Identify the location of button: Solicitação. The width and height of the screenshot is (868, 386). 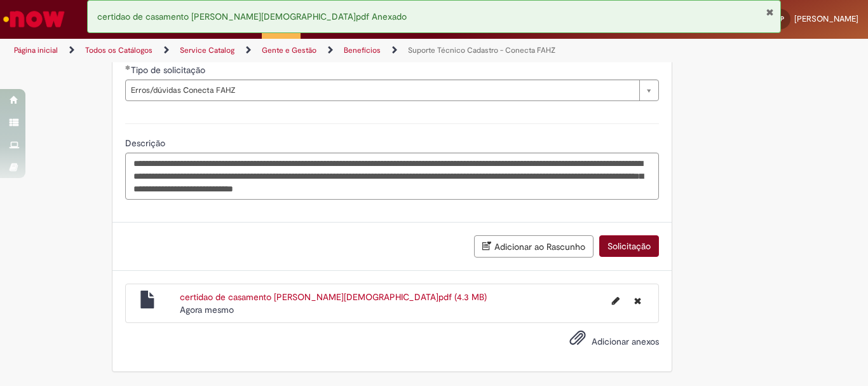
(629, 246).